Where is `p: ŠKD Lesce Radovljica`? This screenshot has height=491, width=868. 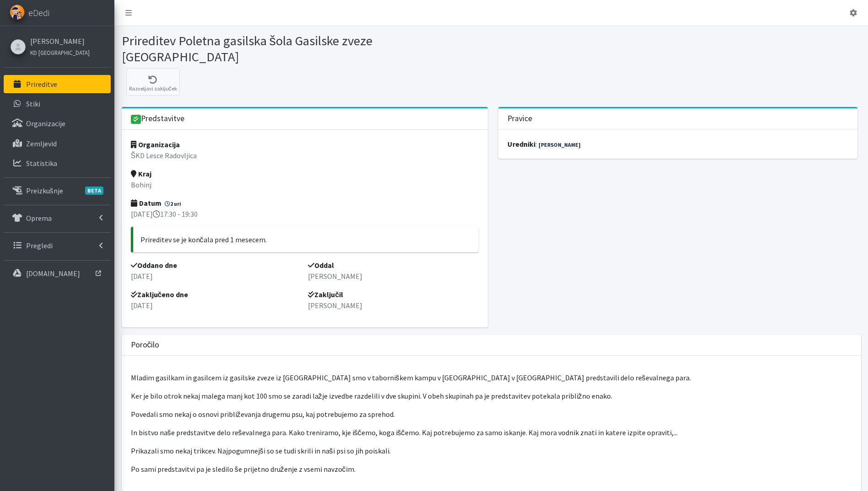 p: ŠKD Lesce Radovljica is located at coordinates (304, 155).